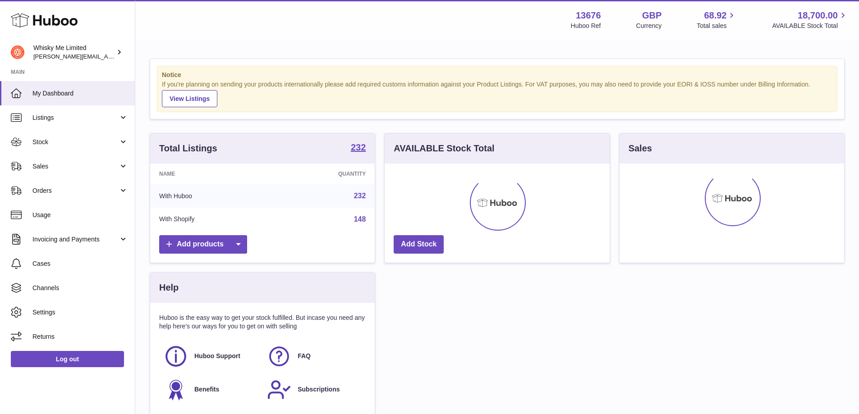  I want to click on span: My Dashboard, so click(80, 93).